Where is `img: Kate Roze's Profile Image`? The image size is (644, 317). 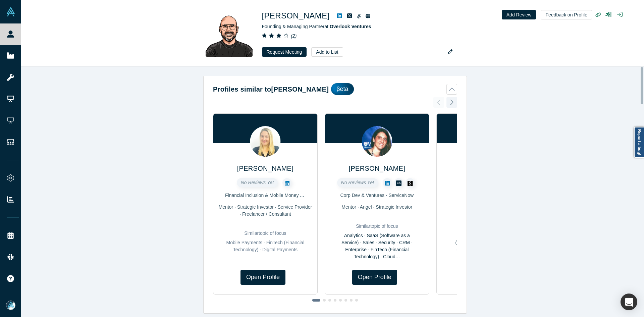 img: Kate Roze's Profile Image is located at coordinates (265, 141).